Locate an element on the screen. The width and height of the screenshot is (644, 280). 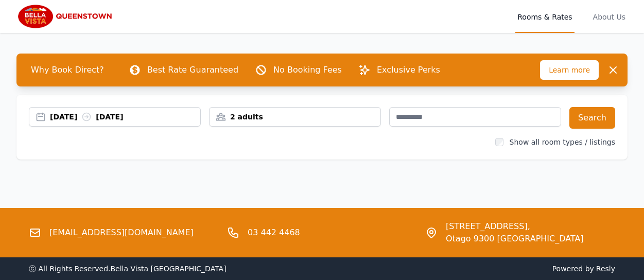
img: Bella Vista Queenstown is located at coordinates (66, 17).